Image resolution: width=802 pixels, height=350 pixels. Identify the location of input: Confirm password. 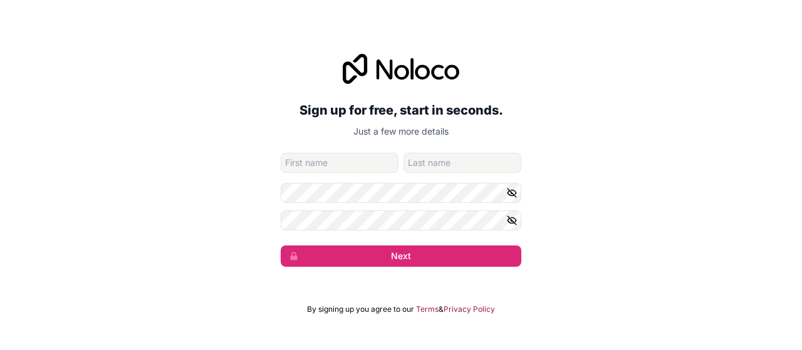
(401, 221).